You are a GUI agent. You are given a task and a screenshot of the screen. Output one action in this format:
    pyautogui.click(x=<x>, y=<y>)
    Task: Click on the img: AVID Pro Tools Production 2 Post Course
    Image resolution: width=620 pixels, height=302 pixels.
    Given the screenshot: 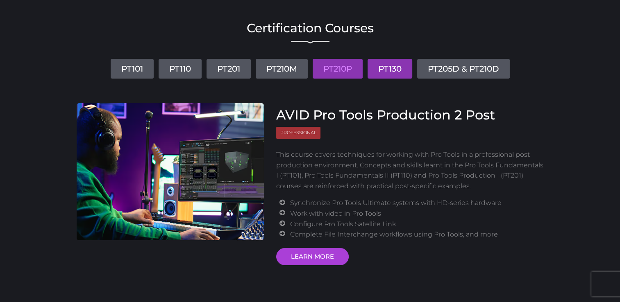 What is the action you would take?
    pyautogui.click(x=170, y=172)
    